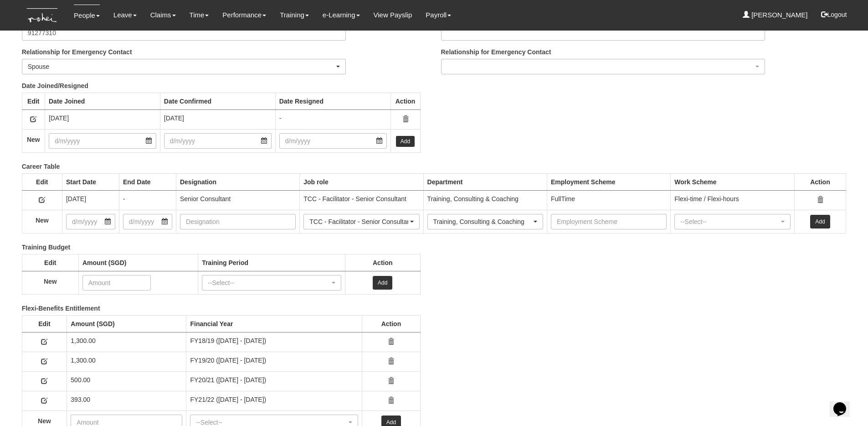 The height and width of the screenshot is (426, 868). What do you see at coordinates (438, 15) in the screenshot?
I see `a: Payroll` at bounding box center [438, 15].